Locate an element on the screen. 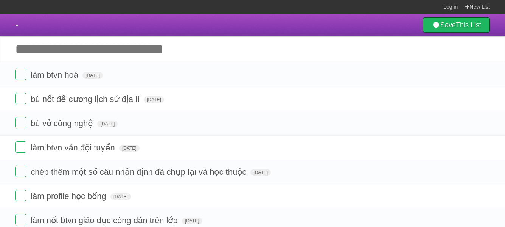 The width and height of the screenshot is (505, 227). b: This List is located at coordinates (469, 25).